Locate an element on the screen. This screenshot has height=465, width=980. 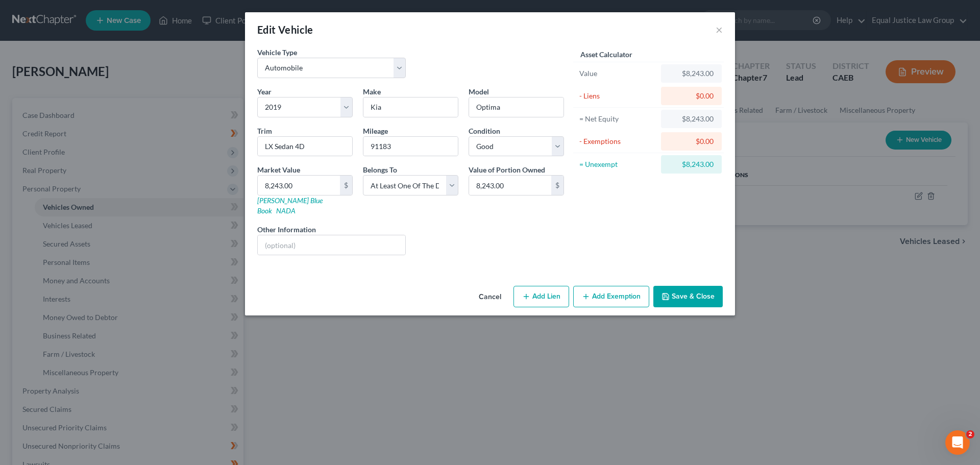
div: Edit Vehicle is located at coordinates (285, 30).